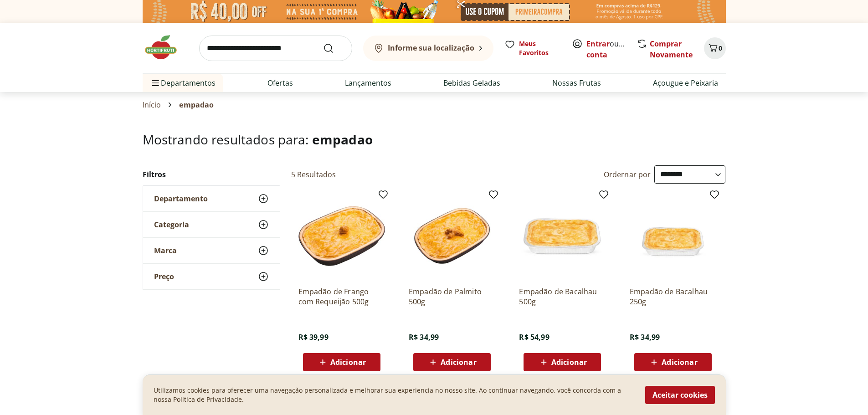 The image size is (868, 415). Describe the element at coordinates (452, 297) in the screenshot. I see `p: Empadão de Palmito 500g` at that location.